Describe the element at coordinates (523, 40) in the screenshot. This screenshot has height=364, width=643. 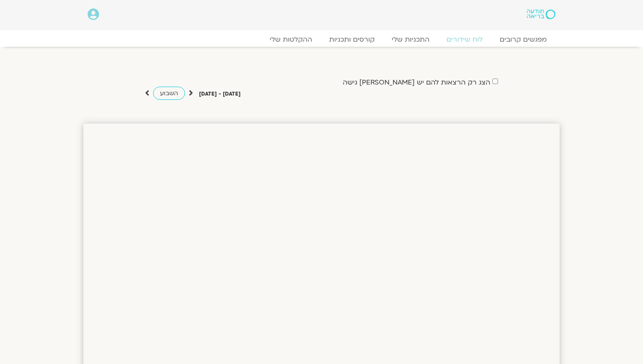
I see `a: מפגשים קרובים` at that location.